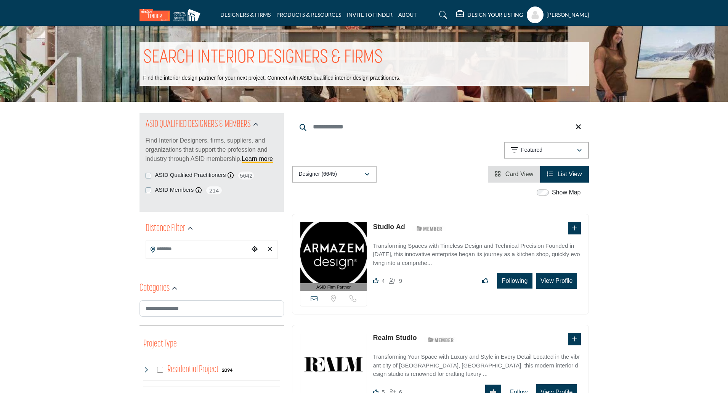 Image resolution: width=728 pixels, height=393 pixels. What do you see at coordinates (198, 125) in the screenshot?
I see `h2: ASID QUALIFIED DESIGNERS & MEMBERS` at bounding box center [198, 125].